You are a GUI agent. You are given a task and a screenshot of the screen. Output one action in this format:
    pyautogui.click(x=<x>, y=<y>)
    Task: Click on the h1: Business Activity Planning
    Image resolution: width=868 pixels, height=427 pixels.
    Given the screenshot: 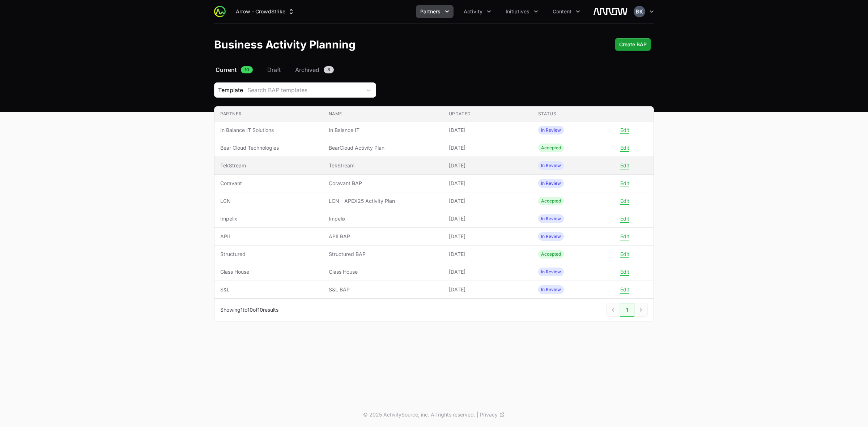 What is the action you would take?
    pyautogui.click(x=285, y=44)
    